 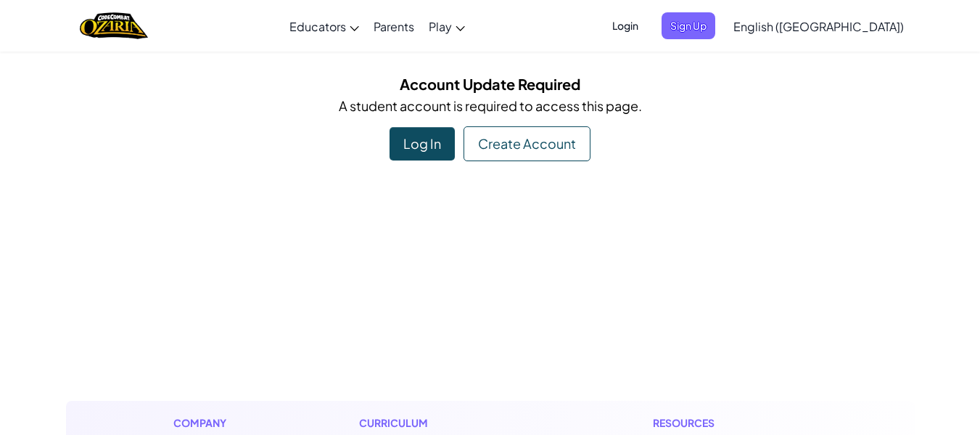 What do you see at coordinates (422, 144) in the screenshot?
I see `div: Log In` at bounding box center [422, 144].